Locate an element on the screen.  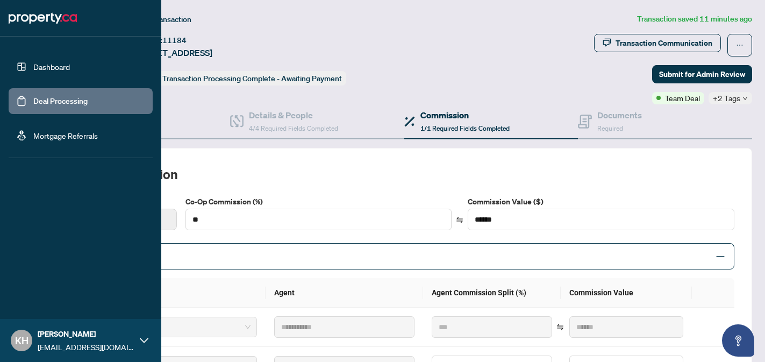
a: Dashboard is located at coordinates (52, 67).